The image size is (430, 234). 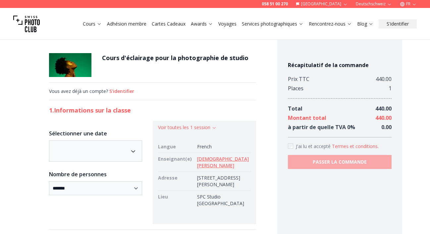 I want to click on img: Swiss photo club, so click(x=27, y=24).